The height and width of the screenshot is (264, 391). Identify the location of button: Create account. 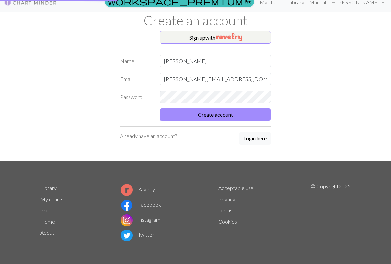
(215, 115).